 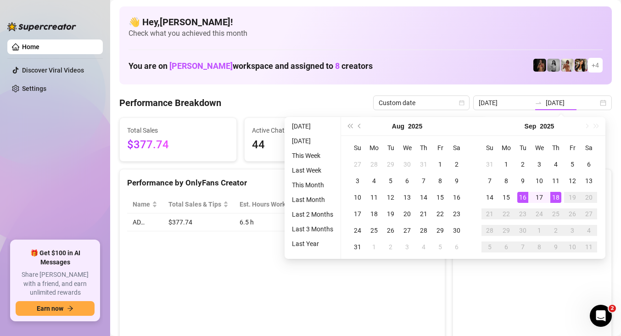 I want to click on span: Check what you achieved this month, so click(x=365, y=34).